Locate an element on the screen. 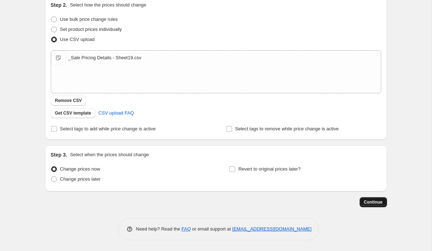 The image size is (432, 251). span: Remove CSV is located at coordinates (68, 101).